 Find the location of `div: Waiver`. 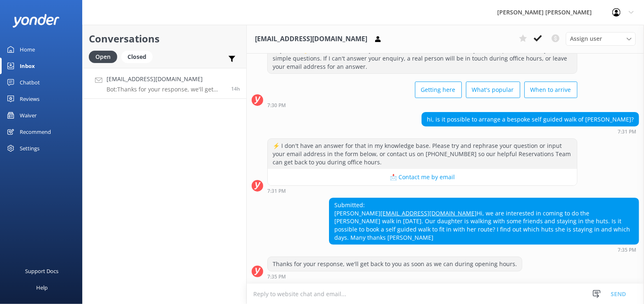

div: Waiver is located at coordinates (28, 115).